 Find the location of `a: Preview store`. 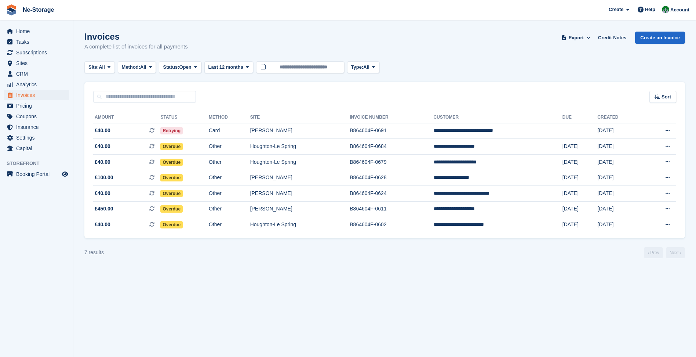

a: Preview store is located at coordinates (65, 174).